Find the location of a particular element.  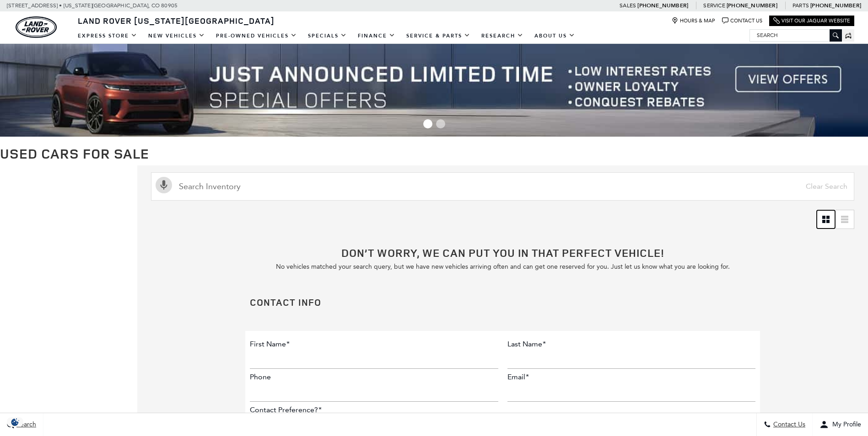

span: Go to slide 1 is located at coordinates (427, 124).